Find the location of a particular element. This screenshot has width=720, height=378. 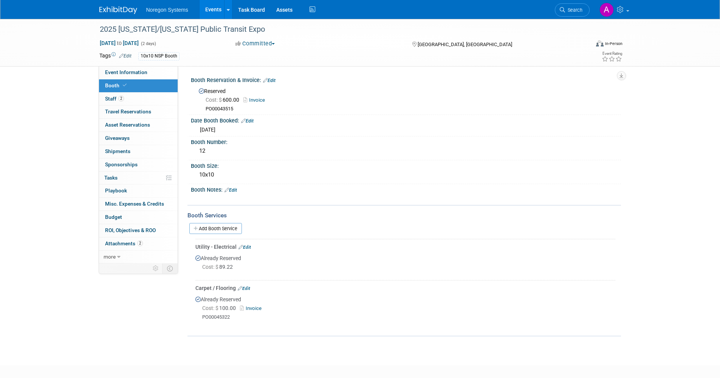

span: Misc. Expenses & Credits is located at coordinates (135, 204).